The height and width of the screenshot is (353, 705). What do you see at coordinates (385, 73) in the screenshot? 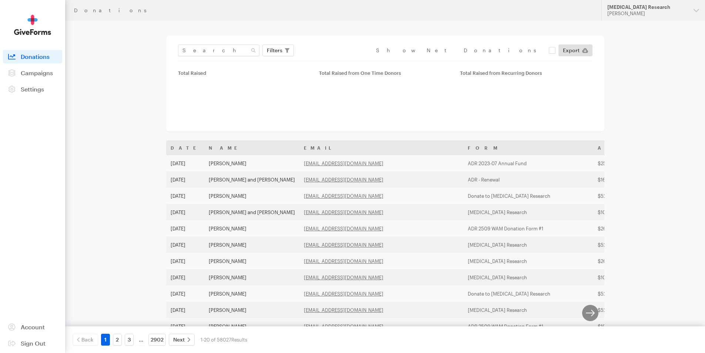
I see `div: Total Raised from One Time Donors` at bounding box center [385, 73].